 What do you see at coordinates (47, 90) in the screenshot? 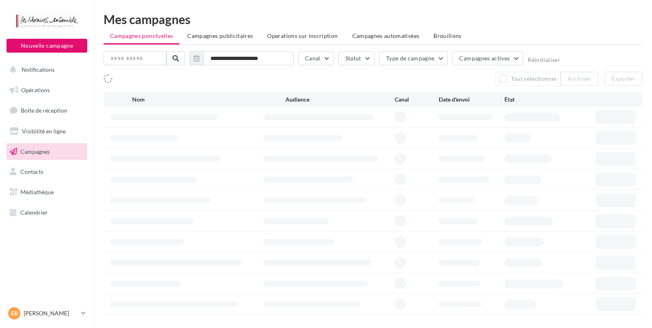
I see `a: Opérations` at bounding box center [47, 90].